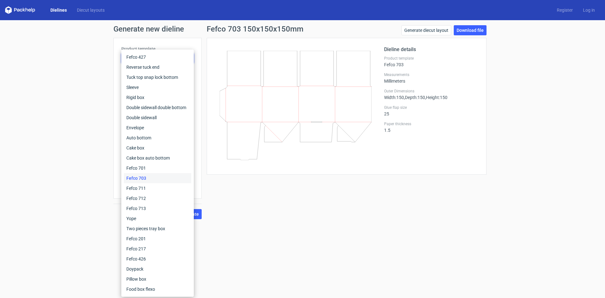 The width and height of the screenshot is (605, 298). I want to click on div: Auto bottom, so click(158, 138).